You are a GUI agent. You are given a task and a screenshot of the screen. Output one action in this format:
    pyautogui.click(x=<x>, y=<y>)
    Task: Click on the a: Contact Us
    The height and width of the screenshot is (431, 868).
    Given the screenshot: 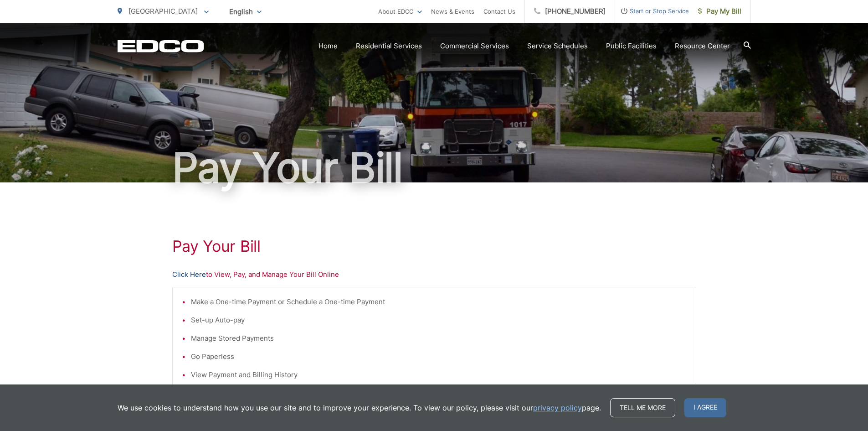 What is the action you would take?
    pyautogui.click(x=499, y=11)
    